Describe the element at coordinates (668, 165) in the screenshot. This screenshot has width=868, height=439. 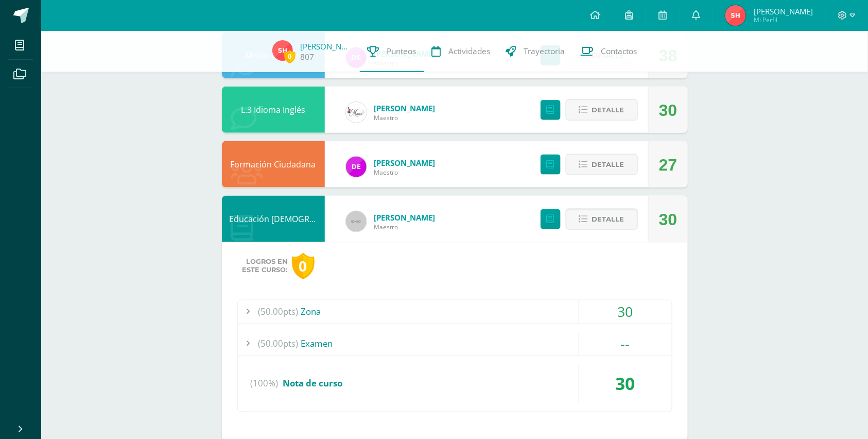
I see `div: 27` at that location.